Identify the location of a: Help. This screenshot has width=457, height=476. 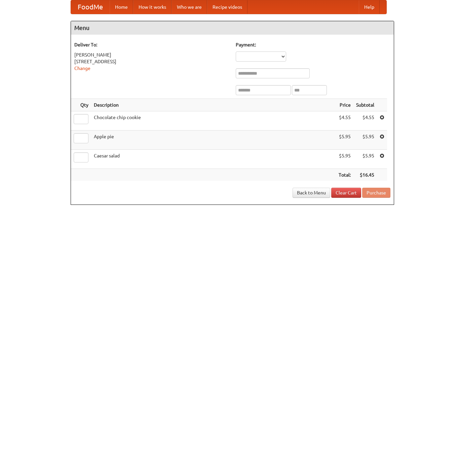
(369, 7).